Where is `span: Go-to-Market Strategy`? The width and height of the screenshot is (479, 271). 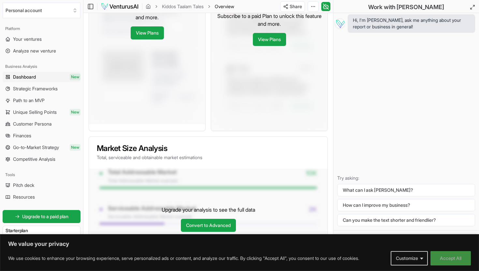
span: Go-to-Market Strategy is located at coordinates (36, 147).